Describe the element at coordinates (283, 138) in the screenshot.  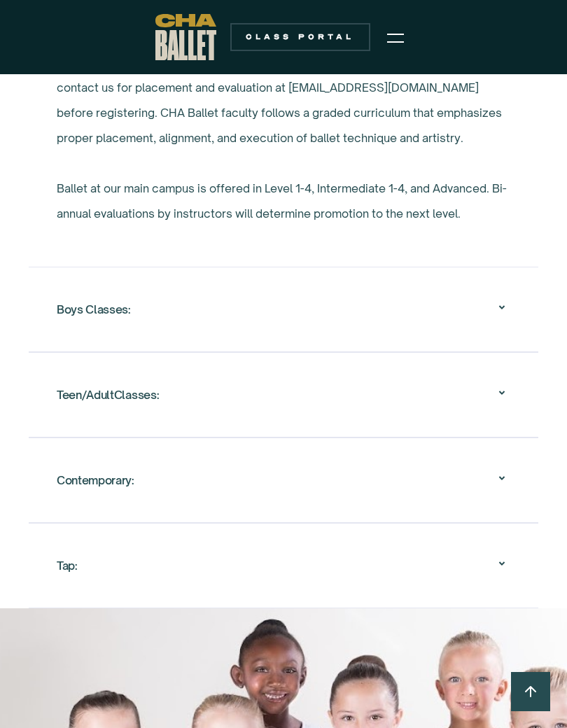
I see `p: Placement in these levels is by instructor permission only. New families should contact us for pl...` at that location.